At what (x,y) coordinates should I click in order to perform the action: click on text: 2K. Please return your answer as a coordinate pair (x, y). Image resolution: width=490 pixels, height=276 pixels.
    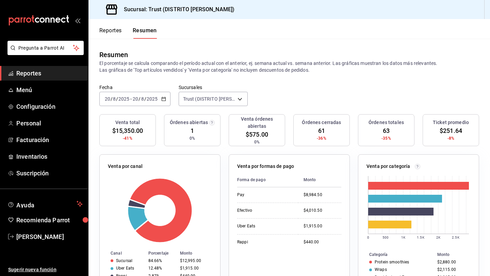
    Looking at the image, I should click on (438, 237).